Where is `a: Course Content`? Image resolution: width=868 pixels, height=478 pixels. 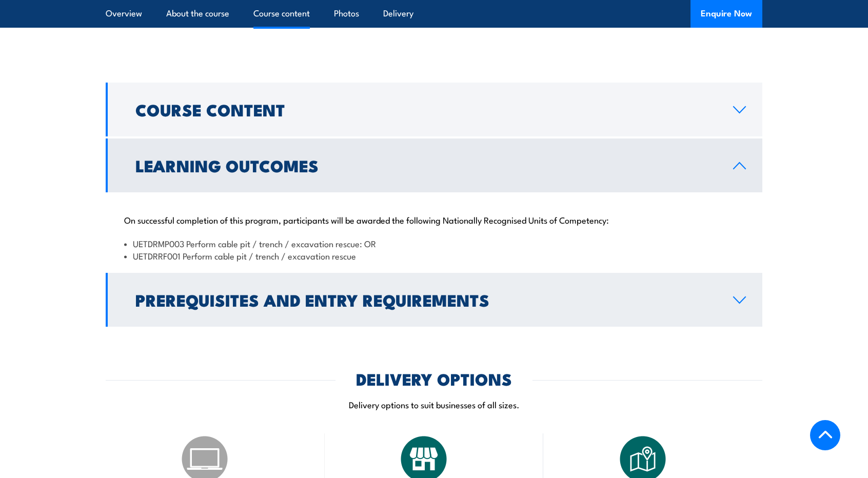 a: Course Content is located at coordinates (434, 109).